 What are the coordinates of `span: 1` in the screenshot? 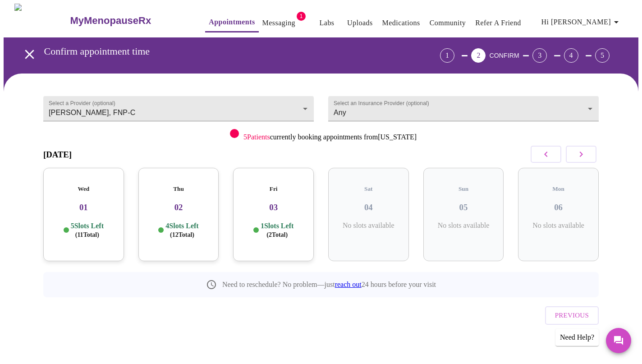 It's located at (301, 16).